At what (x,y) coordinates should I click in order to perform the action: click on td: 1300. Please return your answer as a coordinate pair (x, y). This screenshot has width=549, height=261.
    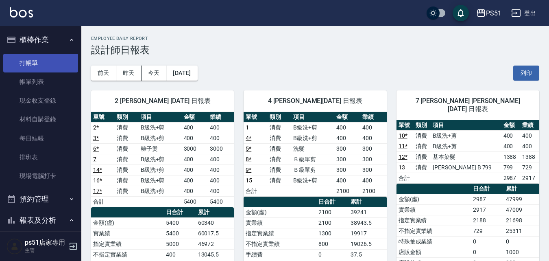
    Looking at the image, I should click on (332, 233).